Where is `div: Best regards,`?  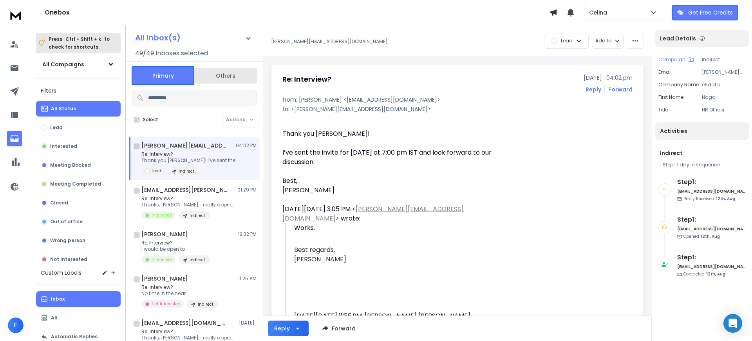 div: Best regards, is located at coordinates (403, 250).